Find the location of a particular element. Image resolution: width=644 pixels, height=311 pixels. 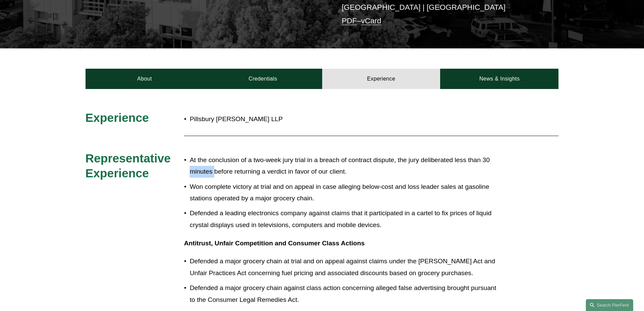

span: Representative Experience is located at coordinates (130, 166).